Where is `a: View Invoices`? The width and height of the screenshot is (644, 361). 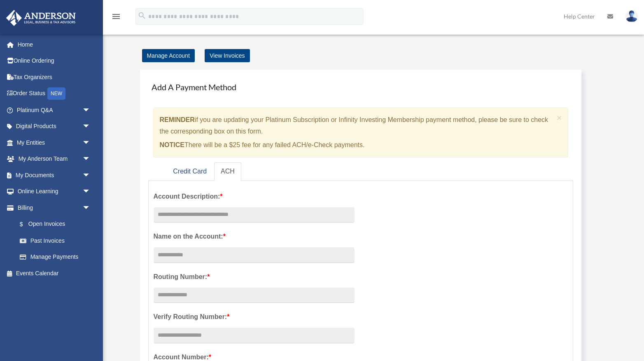
a: View Invoices is located at coordinates (227, 56).